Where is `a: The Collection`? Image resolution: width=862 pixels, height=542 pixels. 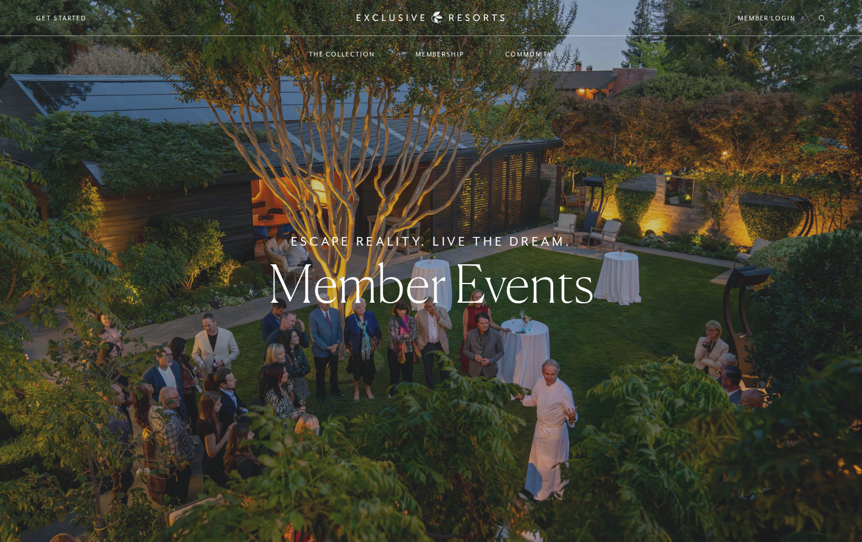 a: The Collection is located at coordinates (341, 54).